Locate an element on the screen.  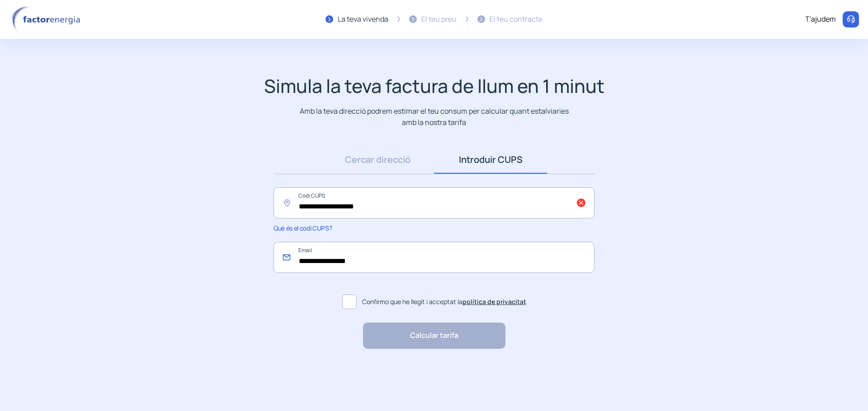
div: El teu preu is located at coordinates (439, 19).